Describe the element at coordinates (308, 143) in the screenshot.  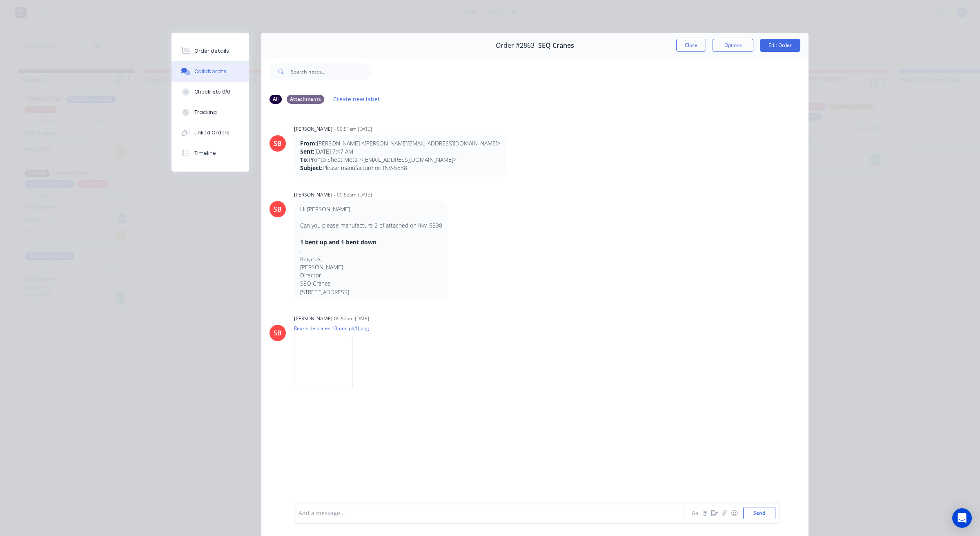
I see `strong: From:` at that location.